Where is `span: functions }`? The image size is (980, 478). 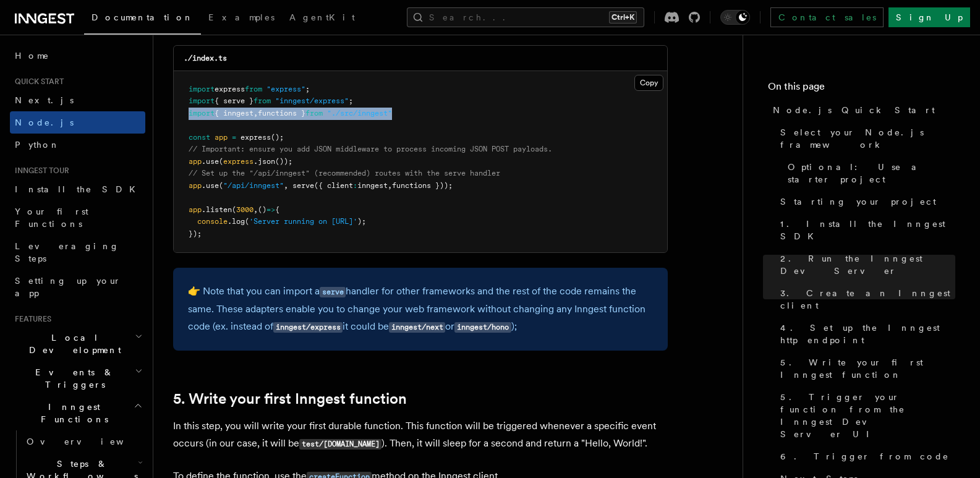 span: functions } is located at coordinates (282, 113).